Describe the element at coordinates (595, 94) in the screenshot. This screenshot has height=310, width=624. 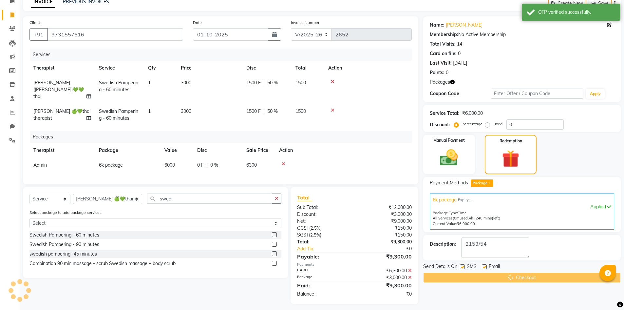
I see `button: Apply` at that location.